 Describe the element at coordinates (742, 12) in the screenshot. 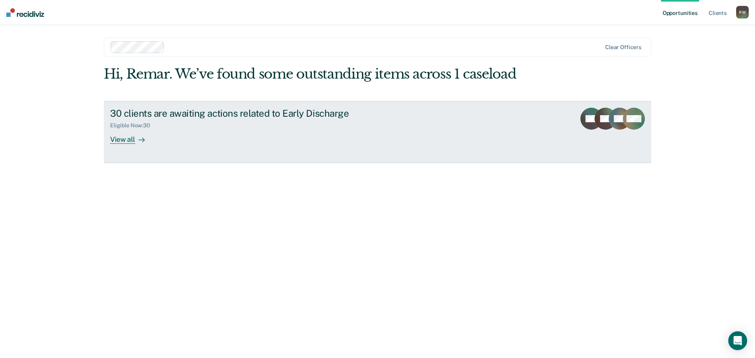

I see `button: RW` at that location.